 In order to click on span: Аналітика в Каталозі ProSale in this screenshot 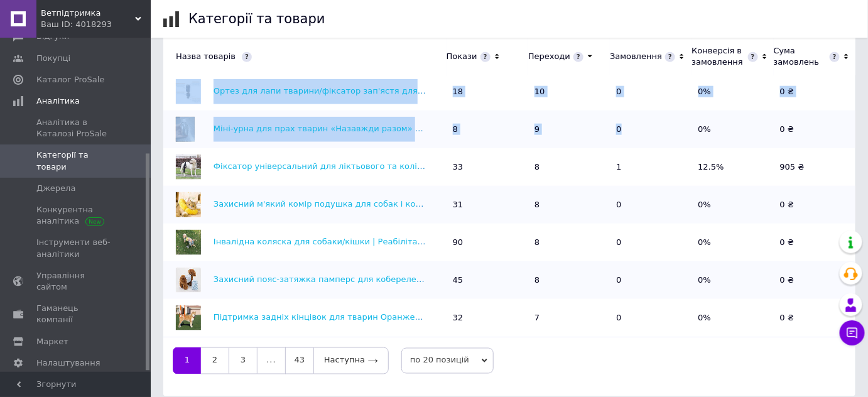, I will do `click(76, 128)`.